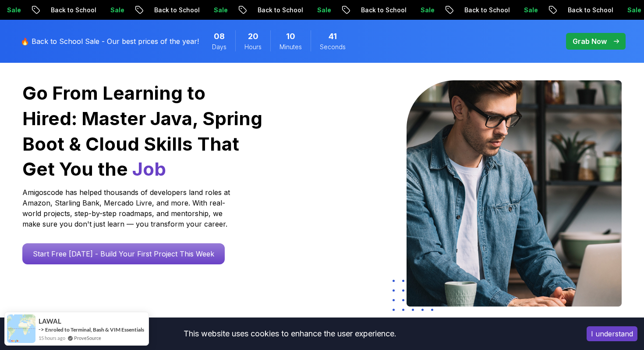 The image size is (644, 350). What do you see at coordinates (253, 47) in the screenshot?
I see `span: Hours` at bounding box center [253, 47].